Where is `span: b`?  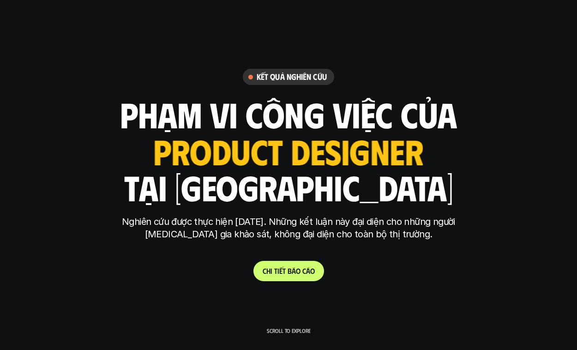 span: b is located at coordinates (289, 271).